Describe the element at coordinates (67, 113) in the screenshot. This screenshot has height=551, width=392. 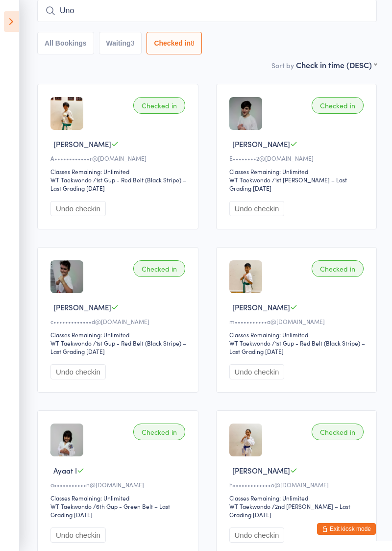
I see `img: image1652794987.png` at that location.